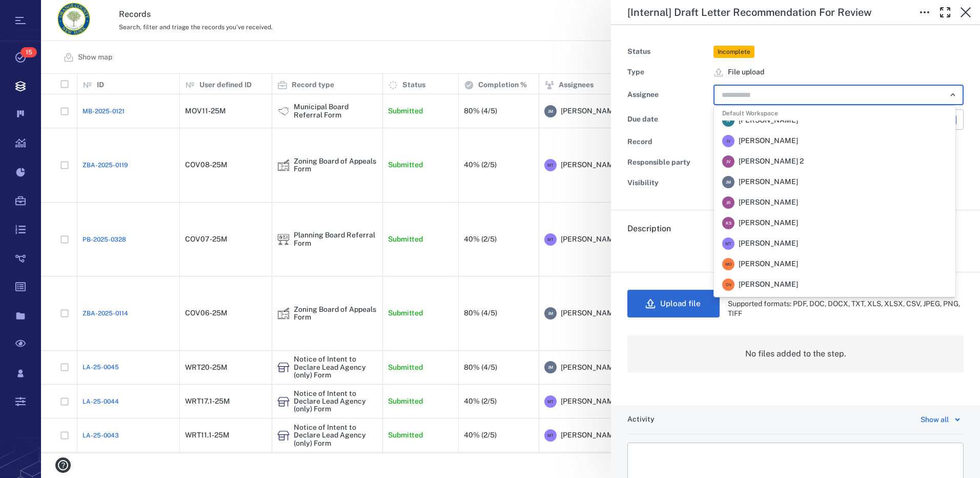  Describe the element at coordinates (925, 12) in the screenshot. I see `button: Toggle to Edit Boxes` at that location.